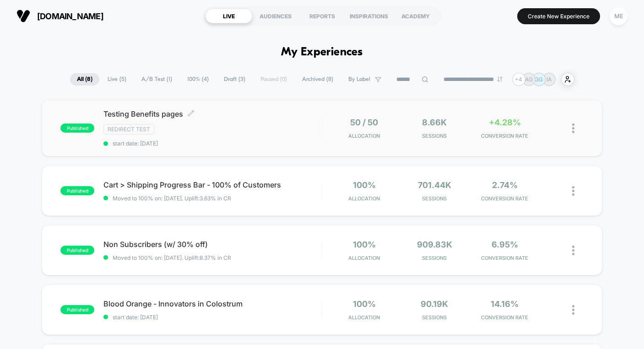 This screenshot has height=349, width=644. What do you see at coordinates (117, 79) in the screenshot?
I see `span: Live ( 5 )` at bounding box center [117, 79].